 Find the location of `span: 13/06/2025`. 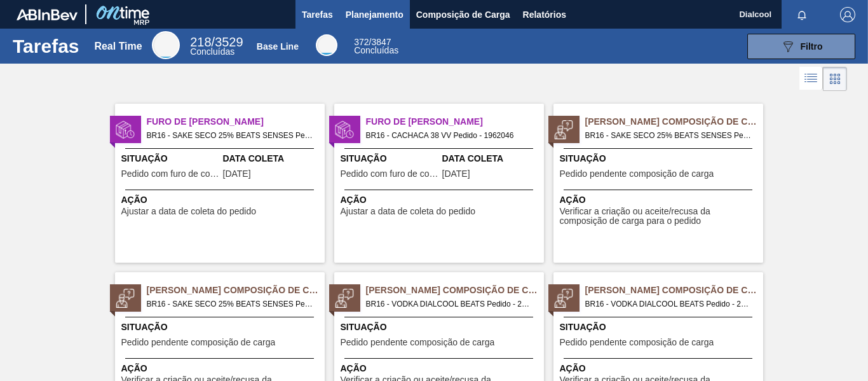

span: 13/06/2025 is located at coordinates (456, 173).